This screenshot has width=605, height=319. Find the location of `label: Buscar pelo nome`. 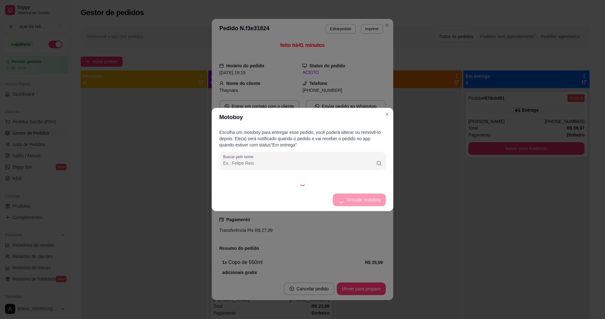

label: Buscar pelo nome is located at coordinates (239, 157).